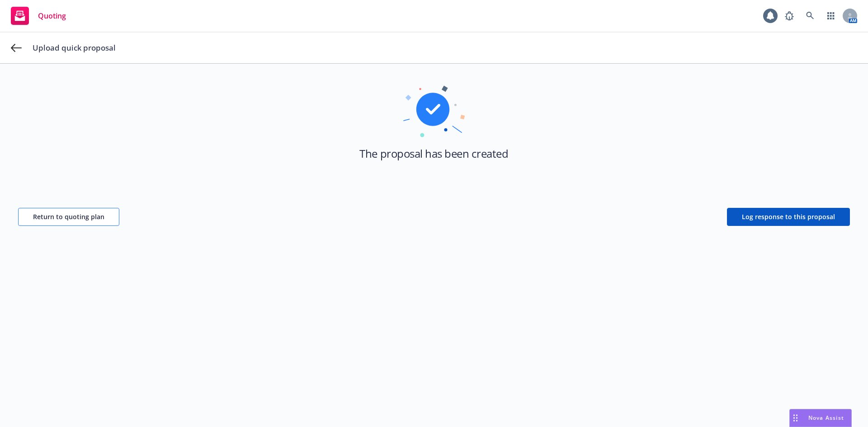 The height and width of the screenshot is (427, 868). Describe the element at coordinates (826, 417) in the screenshot. I see `span: Nova Assist` at that location.